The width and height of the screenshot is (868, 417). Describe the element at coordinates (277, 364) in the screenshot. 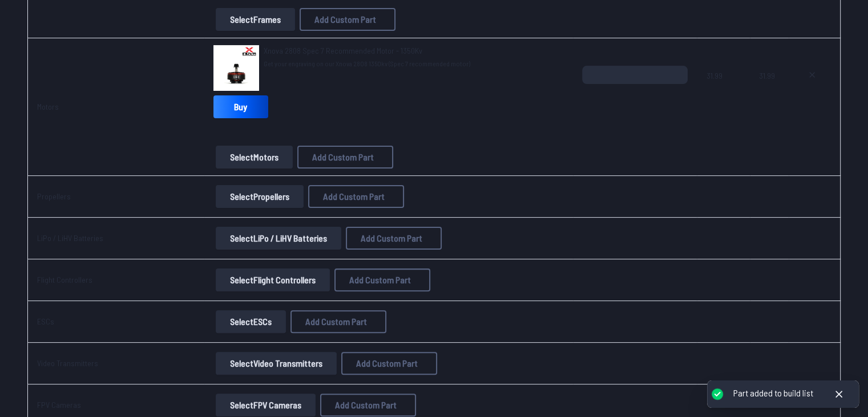

I see `button: SelectVideo Transmitters` at that location.